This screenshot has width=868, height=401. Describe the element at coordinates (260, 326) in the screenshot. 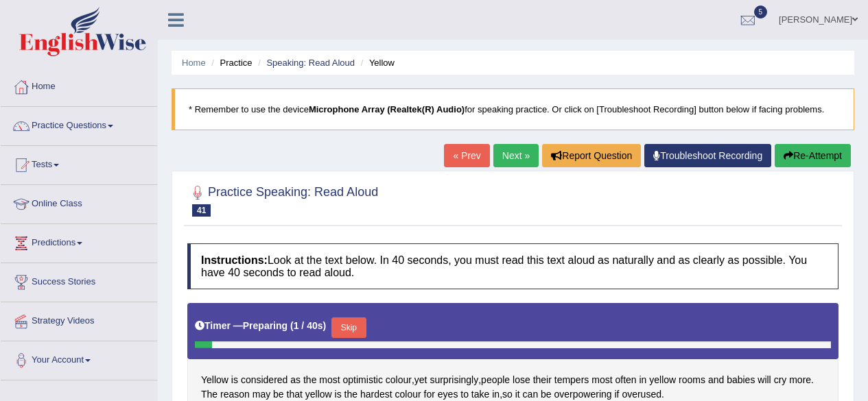

I see `h5: Timer —` at that location.